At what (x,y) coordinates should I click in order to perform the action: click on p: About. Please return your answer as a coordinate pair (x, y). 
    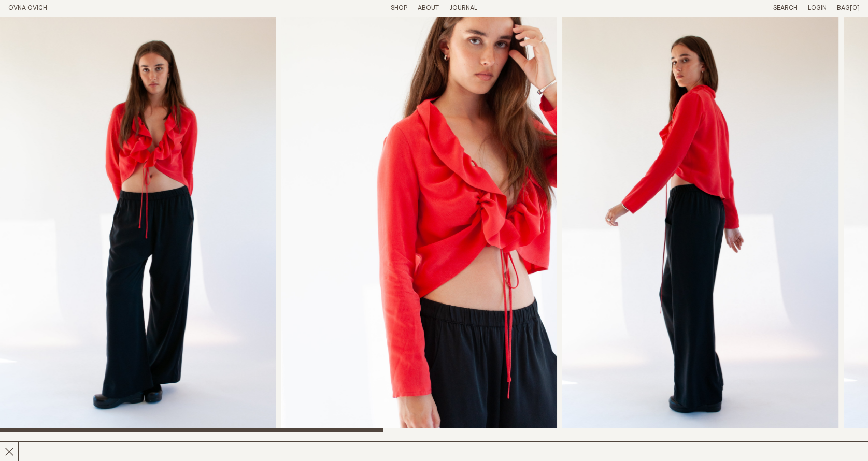
    Looking at the image, I should click on (428, 8).